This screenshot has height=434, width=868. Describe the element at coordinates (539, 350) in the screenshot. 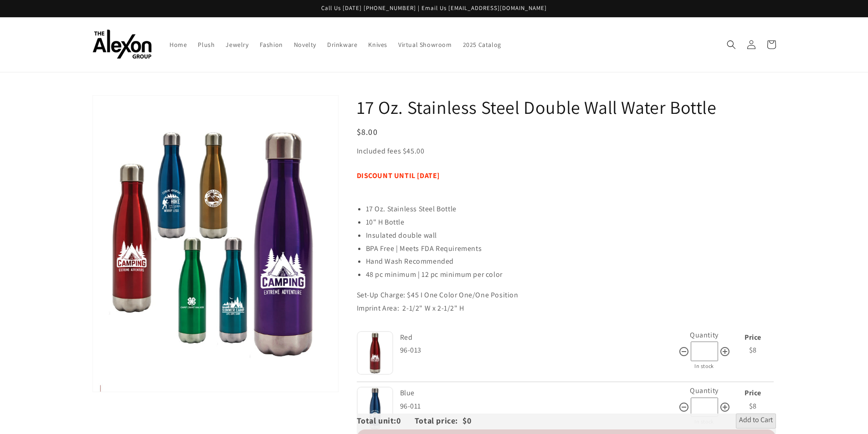

I see `div: 96-013` at that location.